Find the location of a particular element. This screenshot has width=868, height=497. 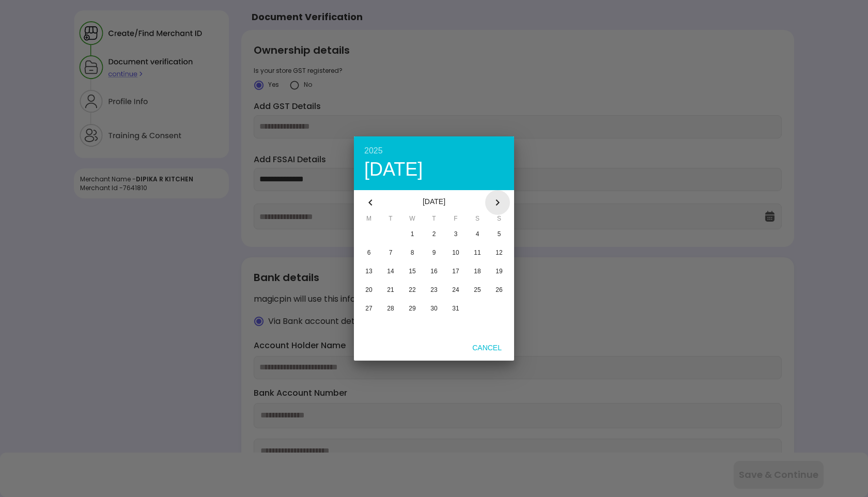

span: F is located at coordinates (455, 220).